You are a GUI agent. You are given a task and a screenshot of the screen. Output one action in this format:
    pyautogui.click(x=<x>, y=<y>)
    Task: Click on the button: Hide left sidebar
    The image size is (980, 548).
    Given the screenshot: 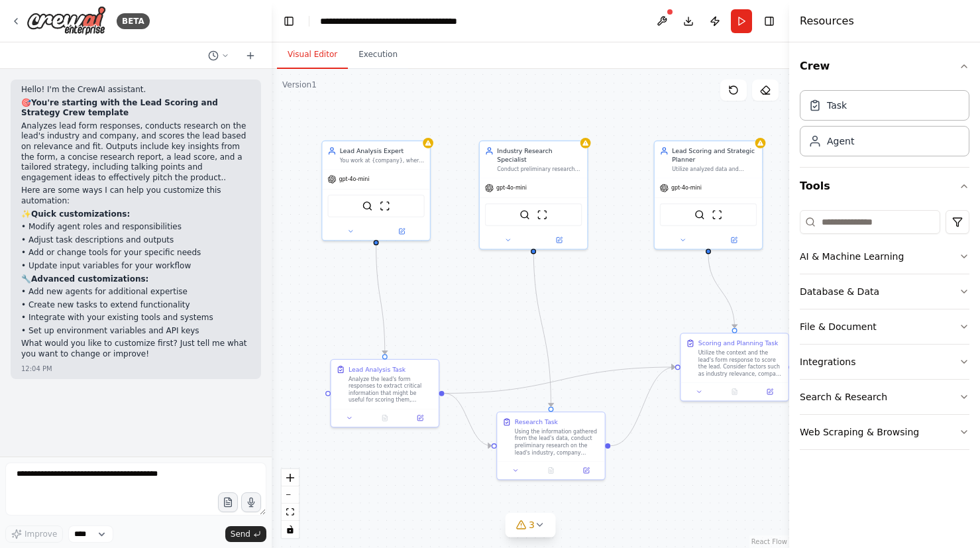 What is the action you would take?
    pyautogui.click(x=289, y=21)
    